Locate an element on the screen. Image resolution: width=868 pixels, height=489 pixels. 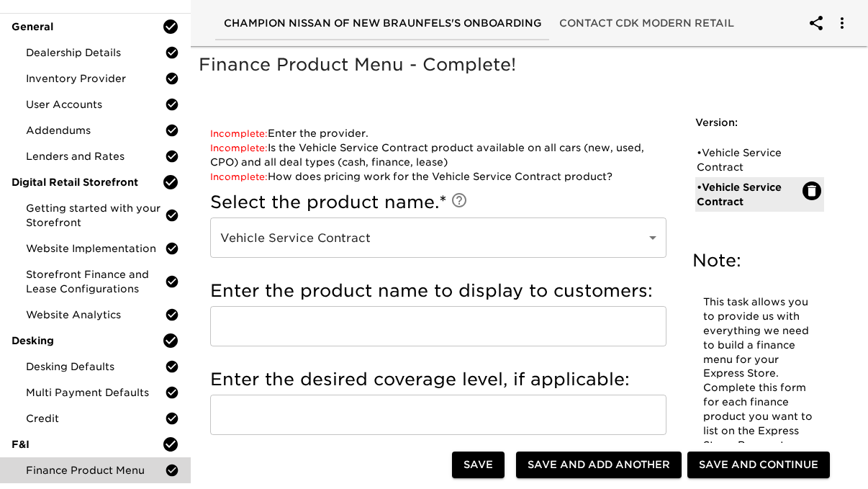
span: User Accounts is located at coordinates (95, 104).